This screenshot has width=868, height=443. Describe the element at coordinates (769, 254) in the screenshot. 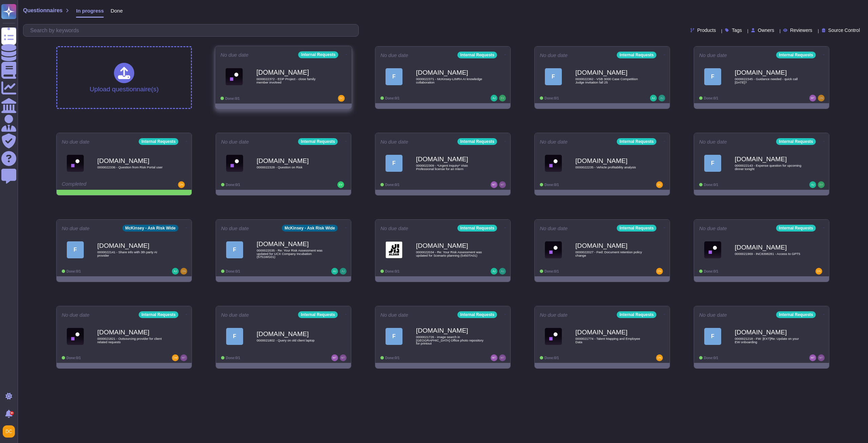

I see `span: 0000021969 - INC8398281 - Access to GPT5` at that location.